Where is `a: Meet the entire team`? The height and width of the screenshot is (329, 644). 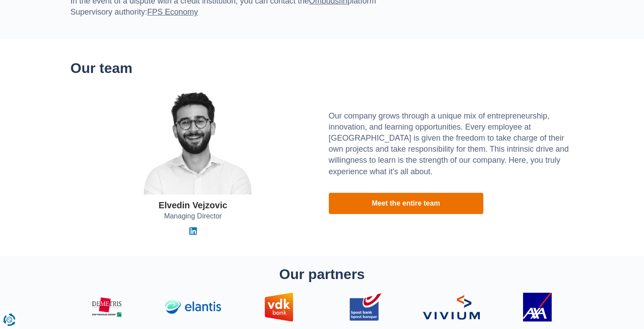
a: Meet the entire team is located at coordinates (406, 203).